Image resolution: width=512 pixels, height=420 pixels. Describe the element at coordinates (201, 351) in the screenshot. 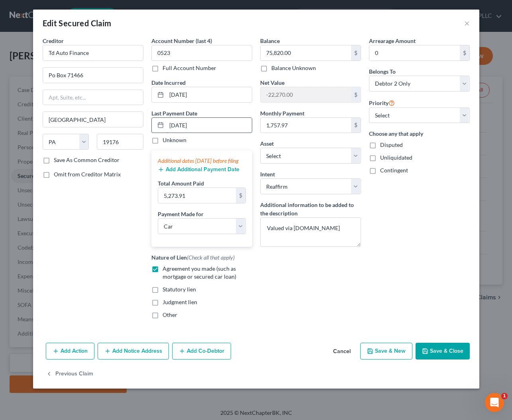

I see `button: Add Co-Debtor` at that location.